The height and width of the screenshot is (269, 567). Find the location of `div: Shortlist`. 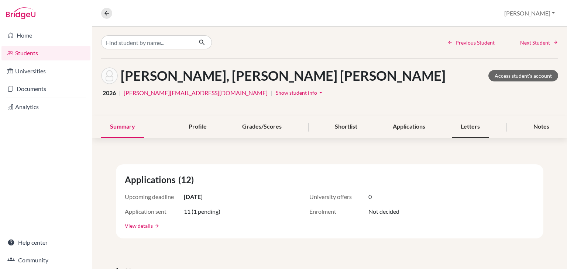

div: Shortlist is located at coordinates (346, 127).